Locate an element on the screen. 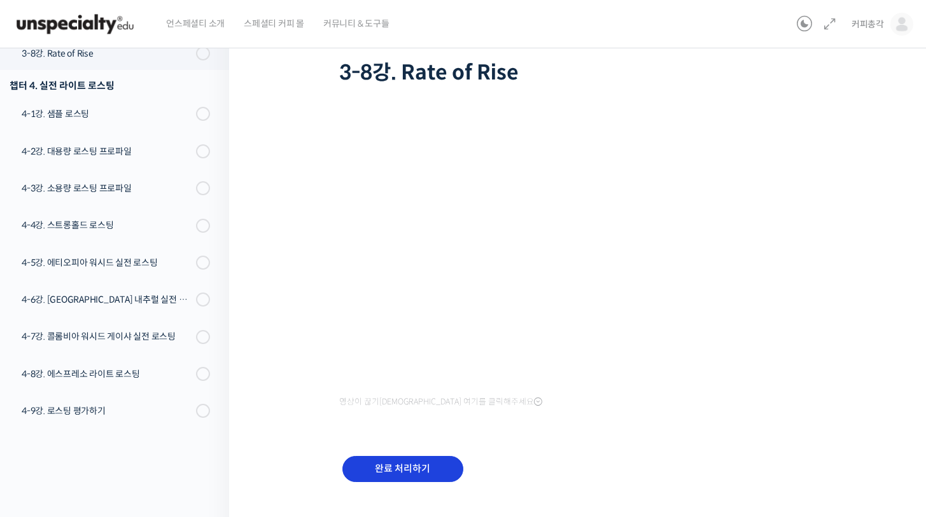  div: 4-5강. 에티오피아 워시드 실전 로스팅 is located at coordinates (107, 263).